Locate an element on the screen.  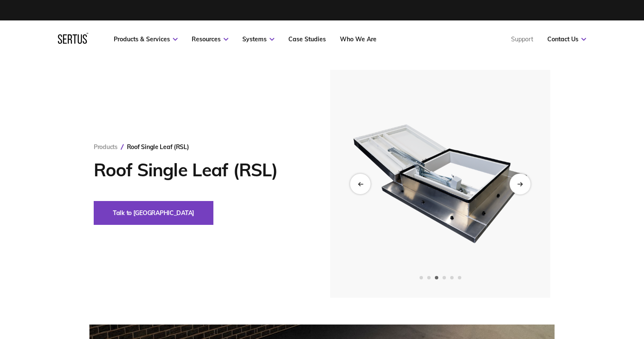
span: Go to slide 1 is located at coordinates (421, 277).